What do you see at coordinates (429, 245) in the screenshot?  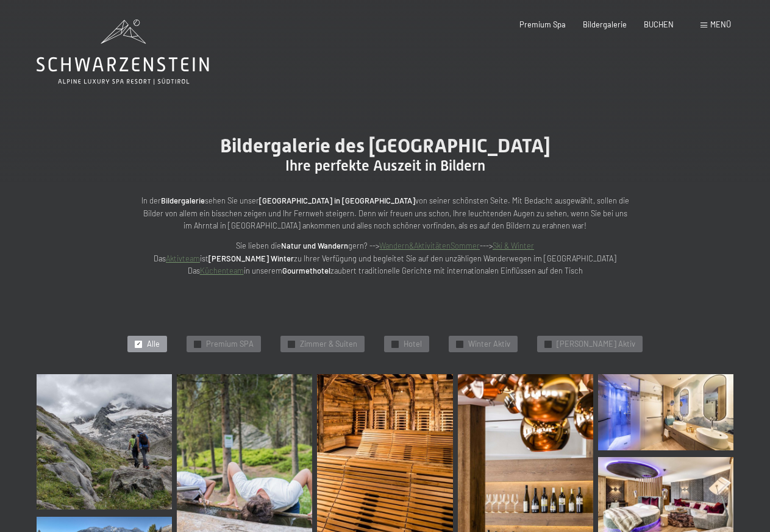 I see `a: Wandern&AktivitätenSommer` at bounding box center [429, 245].